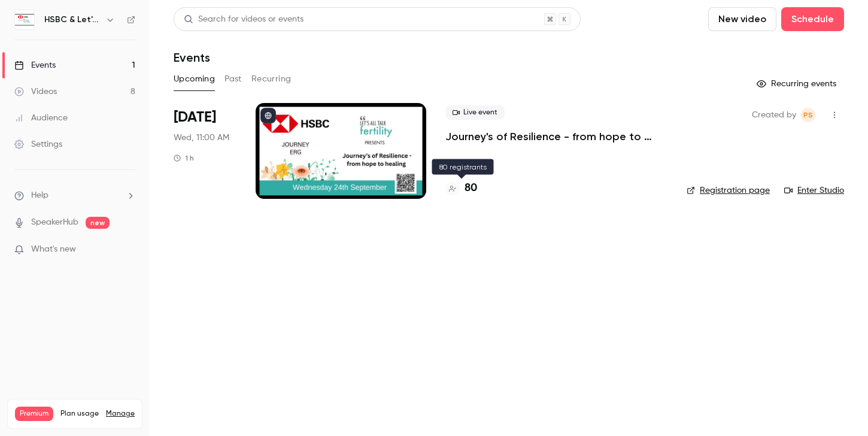 This screenshot has width=868, height=436. I want to click on button: New video, so click(742, 19).